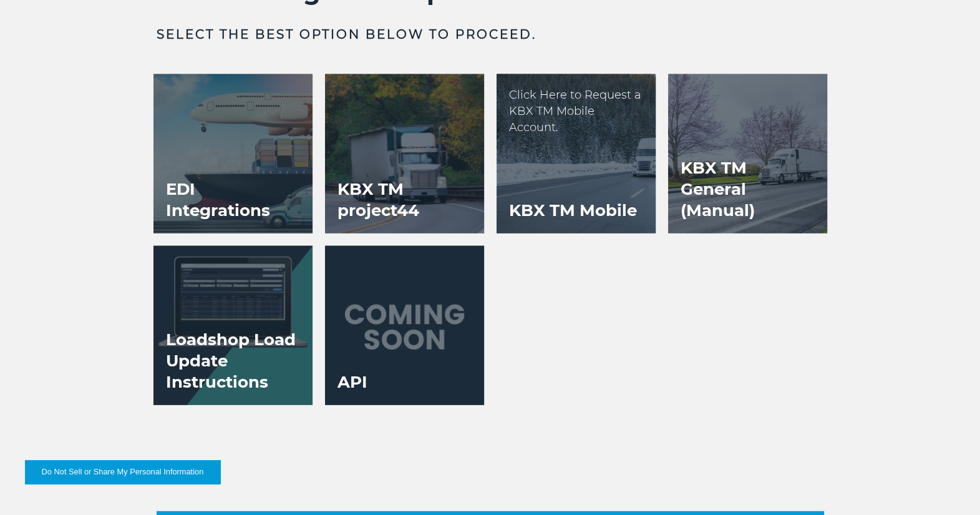 The width and height of the screenshot is (980, 515). I want to click on h3: KBX TM General (Manual), so click(747, 189).